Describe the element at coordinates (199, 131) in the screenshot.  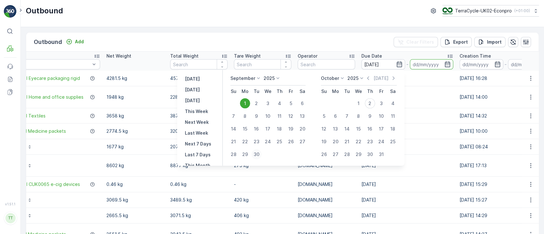
I see `p: 3205.5 kg` at that location.